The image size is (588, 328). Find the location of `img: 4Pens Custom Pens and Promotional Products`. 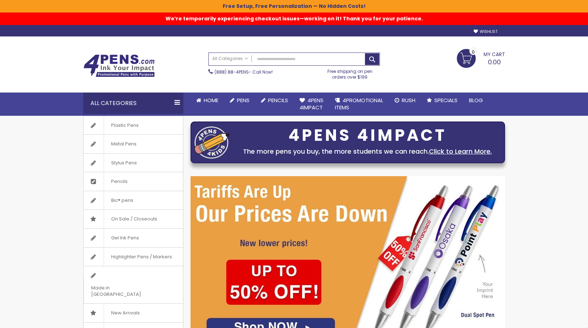

img: 4Pens Custom Pens and Promotional Products is located at coordinates (119, 66).